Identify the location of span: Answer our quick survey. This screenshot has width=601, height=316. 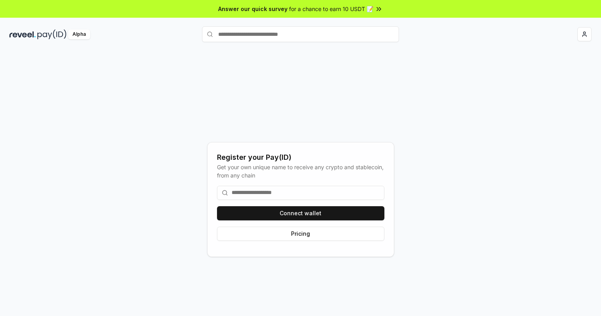
(253, 9).